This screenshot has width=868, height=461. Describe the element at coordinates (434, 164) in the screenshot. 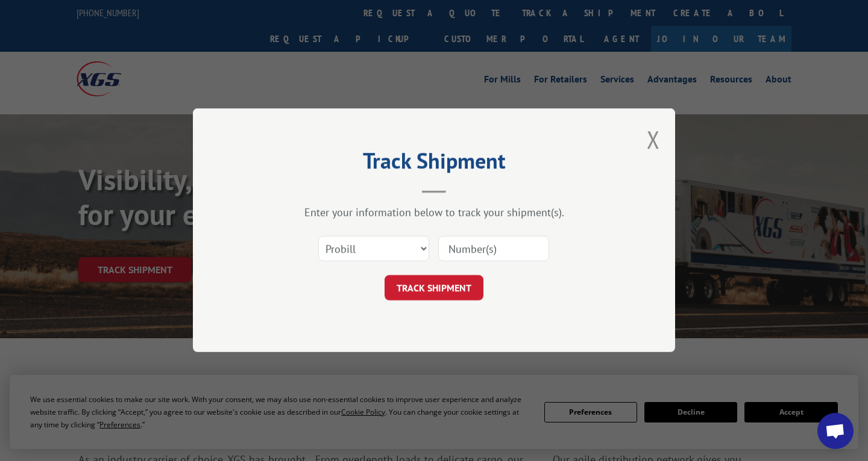

I see `h2: Track Shipment` at that location.